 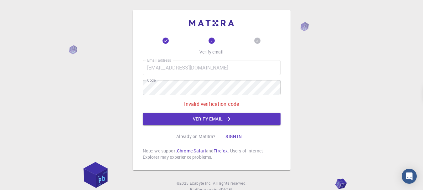 I want to click on a: Exabyte Inc., so click(x=201, y=183).